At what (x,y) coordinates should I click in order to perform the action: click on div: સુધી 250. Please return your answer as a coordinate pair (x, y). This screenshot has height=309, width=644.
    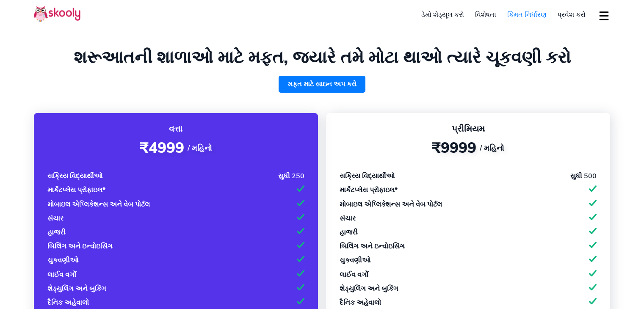
    Looking at the image, I should click on (291, 176).